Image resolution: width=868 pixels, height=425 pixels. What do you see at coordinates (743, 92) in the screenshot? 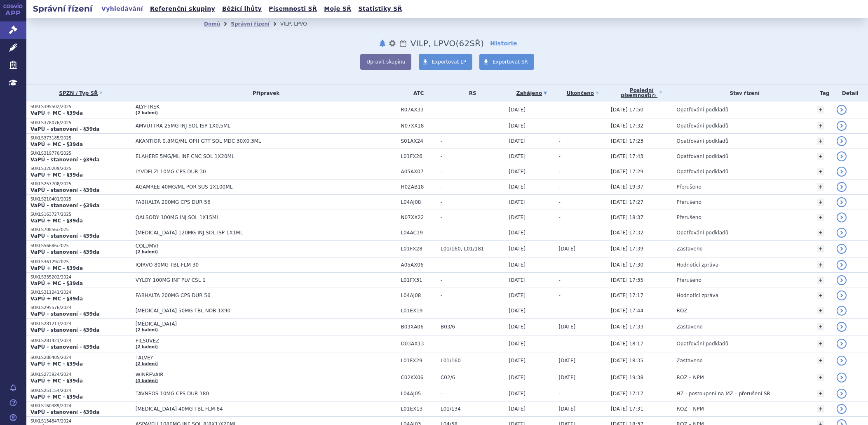
I see `th: Stav řízení` at bounding box center [743, 92].